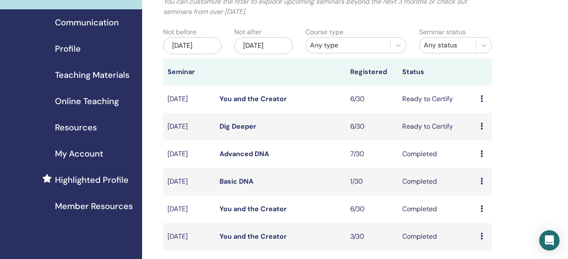 Image resolution: width=568 pixels, height=259 pixels. Describe the element at coordinates (79, 154) in the screenshot. I see `span: My Account` at that location.